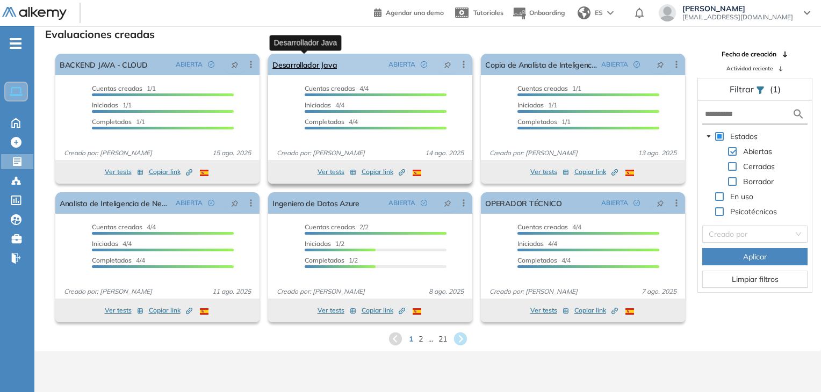 This screenshot has width=821, height=392. Describe the element at coordinates (232, 153) in the screenshot. I see `span: 15 ago. 2025` at that location.